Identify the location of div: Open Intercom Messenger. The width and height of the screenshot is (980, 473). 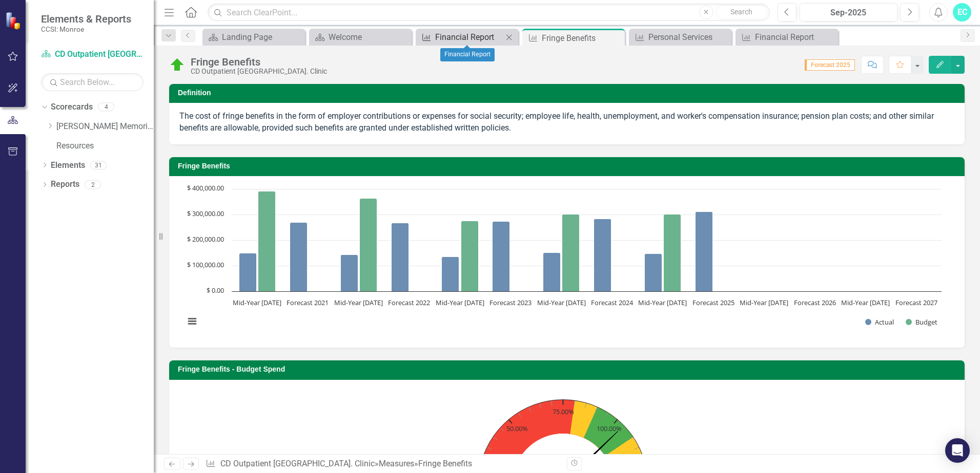
(958, 451).